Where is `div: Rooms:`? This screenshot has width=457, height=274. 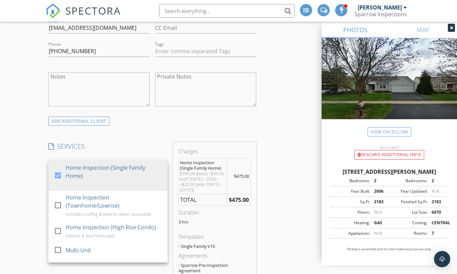
div: Rooms: is located at coordinates (408, 233).